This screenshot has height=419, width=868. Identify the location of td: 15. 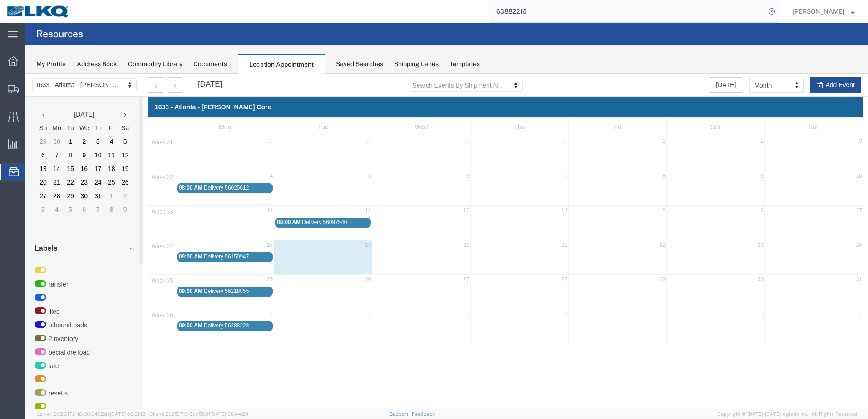
(45, 95).